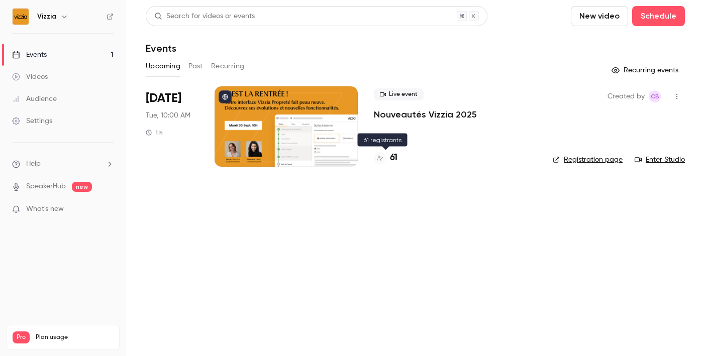  Describe the element at coordinates (646, 70) in the screenshot. I see `button: Recurring events` at that location.